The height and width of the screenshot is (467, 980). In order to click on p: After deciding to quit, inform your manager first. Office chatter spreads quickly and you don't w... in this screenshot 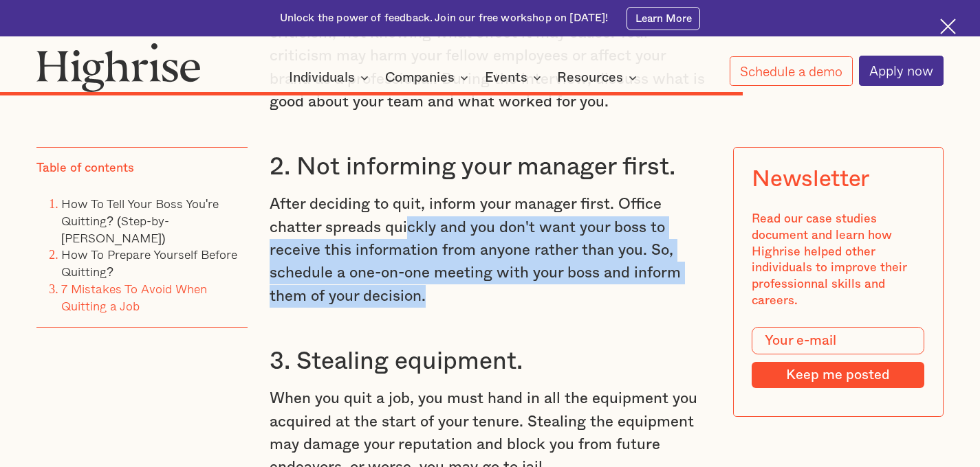, I will do `click(490, 251)`.